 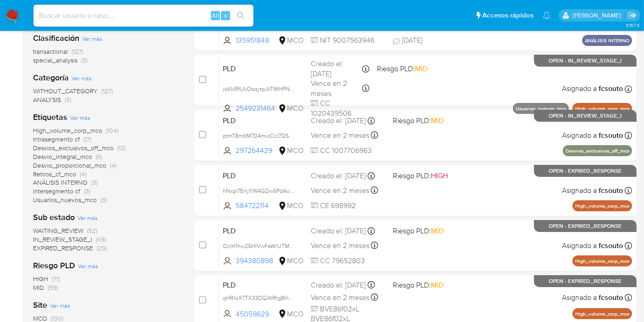 What do you see at coordinates (241, 16) in the screenshot?
I see `button: search-icon` at bounding box center [241, 16].